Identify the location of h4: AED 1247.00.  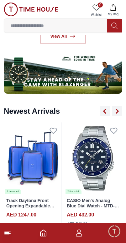
(21, 215).